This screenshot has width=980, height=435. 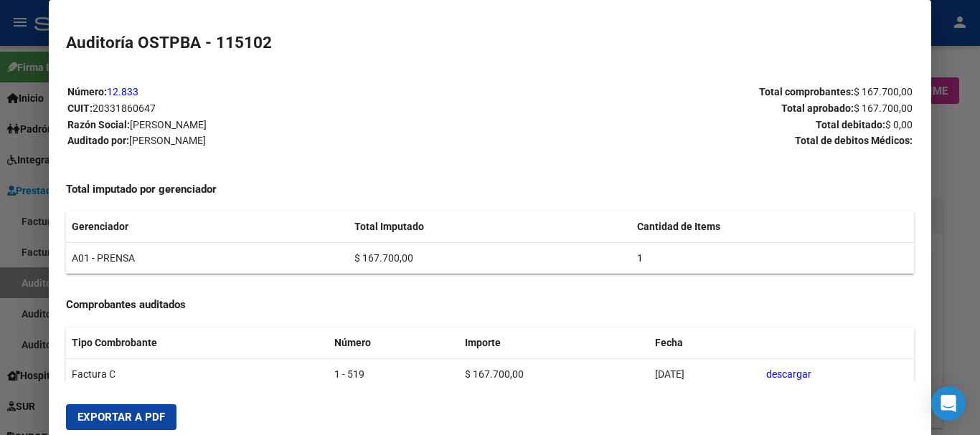 What do you see at coordinates (702, 140) in the screenshot?
I see `p: Total de debitos Médicos:` at bounding box center [702, 140].